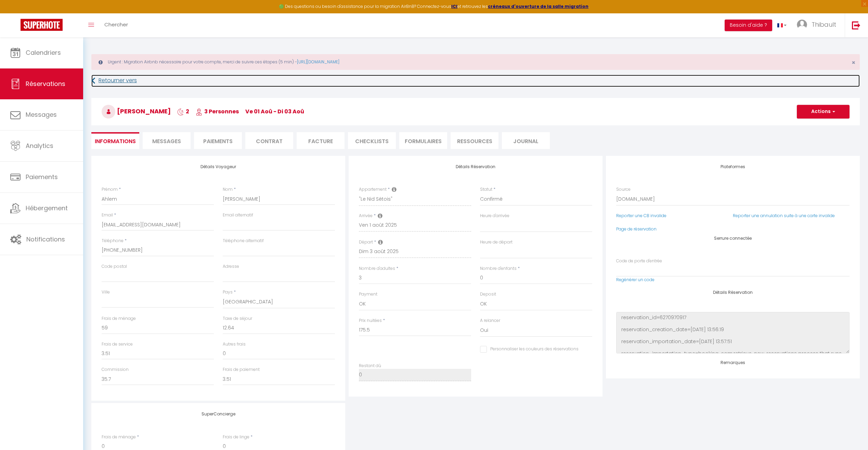 The image size is (868, 450). I want to click on h4: Remarques, so click(733, 362).